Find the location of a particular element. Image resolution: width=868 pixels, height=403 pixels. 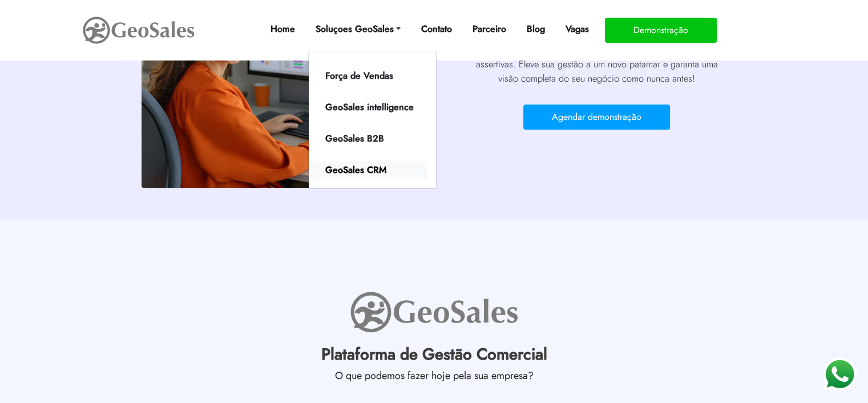

a: Home is located at coordinates (282, 29).